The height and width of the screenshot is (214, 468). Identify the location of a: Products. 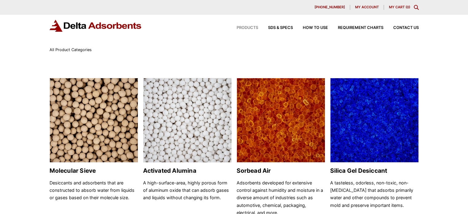
(242, 28).